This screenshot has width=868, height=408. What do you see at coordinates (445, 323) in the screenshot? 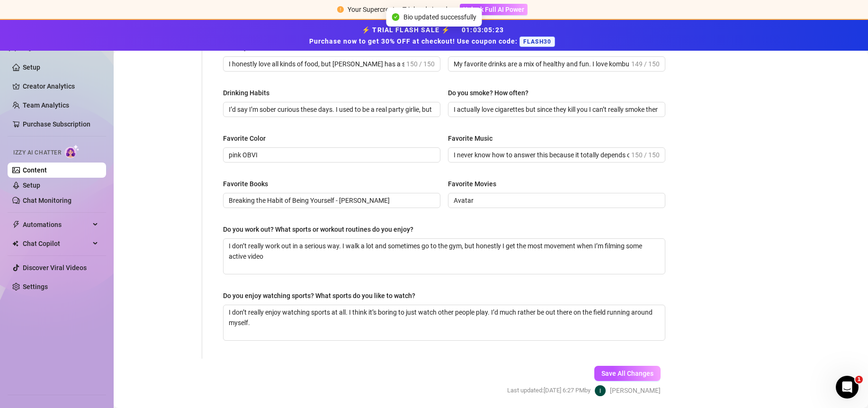
I see `textarea: Do you enjoy watching sports? What sports do you like to watch?` at bounding box center [445, 323].